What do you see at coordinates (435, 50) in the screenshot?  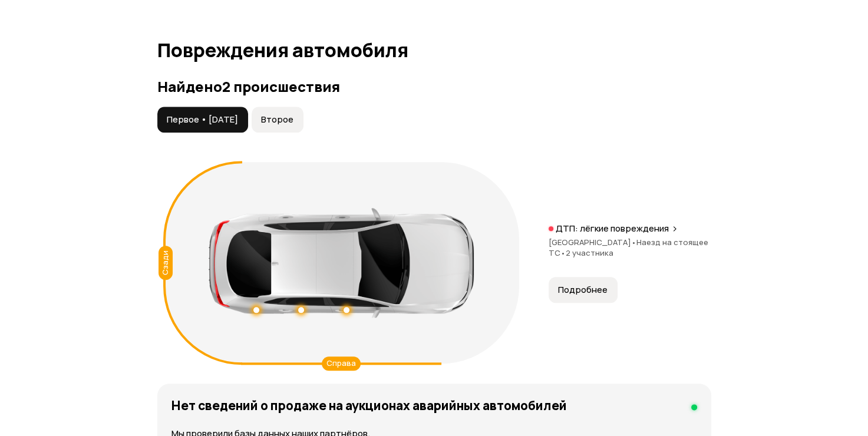 I see `h1: Повреждения автомобиля` at bounding box center [435, 50].